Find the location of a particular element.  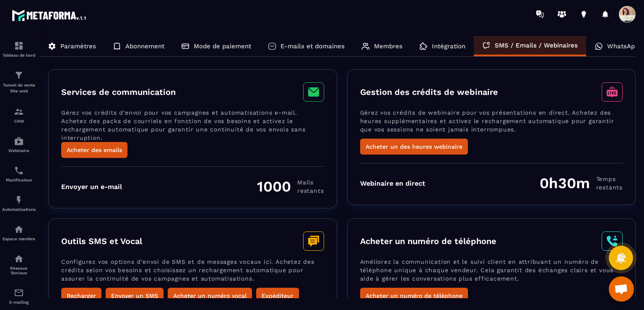

a: formationformationCRM is located at coordinates (19, 115).